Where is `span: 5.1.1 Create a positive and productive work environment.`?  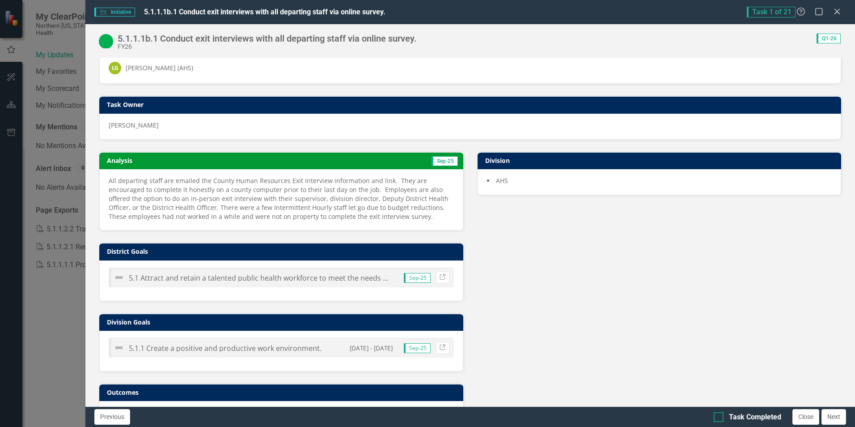
span: 5.1.1 Create a positive and productive work environment. is located at coordinates (225, 348).